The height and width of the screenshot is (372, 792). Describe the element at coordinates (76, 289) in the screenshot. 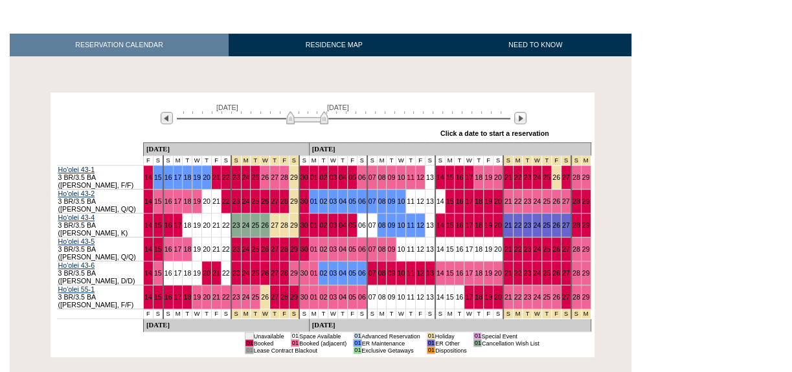

I see `a: Ho'olei 55-1` at that location.